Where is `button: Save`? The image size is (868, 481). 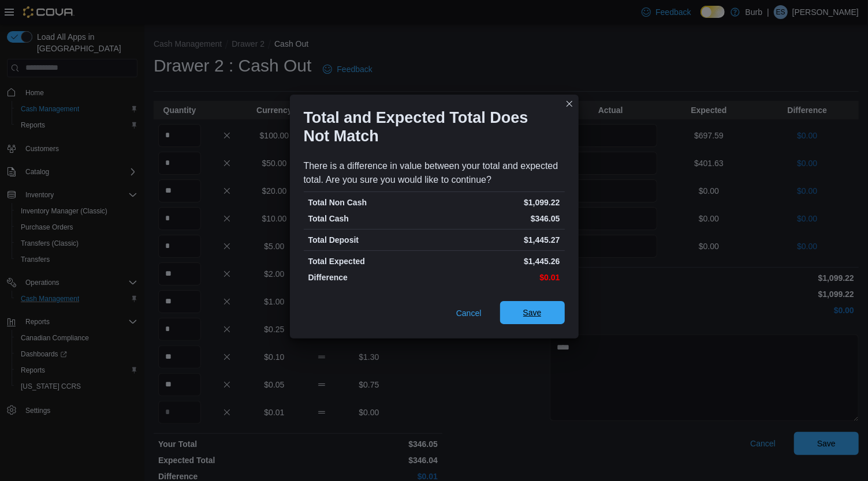 button: Save is located at coordinates (532, 313).